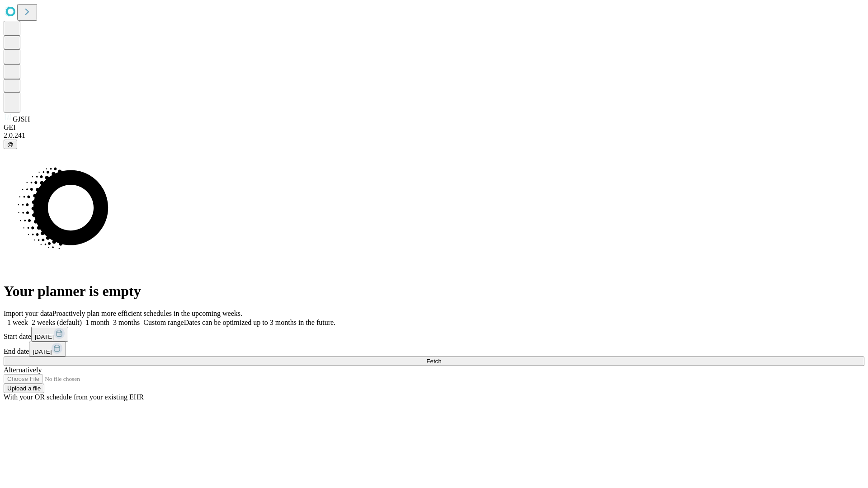 The image size is (868, 488). What do you see at coordinates (434, 291) in the screenshot?
I see `h1: Your planner is empty` at bounding box center [434, 291].